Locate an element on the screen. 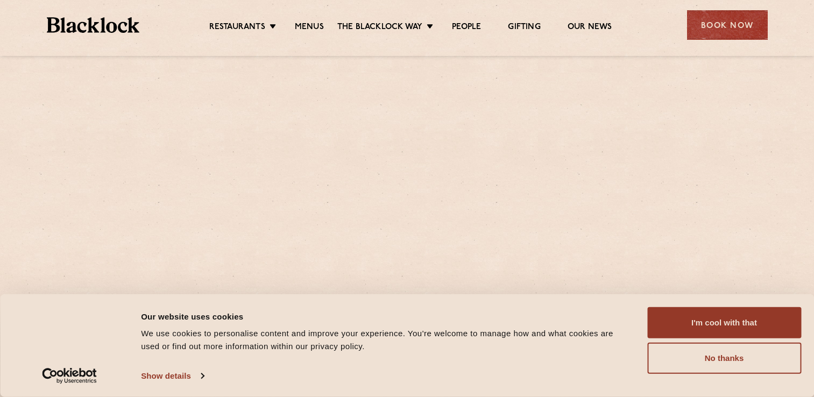 The image size is (814, 397). a: People is located at coordinates (467, 28).